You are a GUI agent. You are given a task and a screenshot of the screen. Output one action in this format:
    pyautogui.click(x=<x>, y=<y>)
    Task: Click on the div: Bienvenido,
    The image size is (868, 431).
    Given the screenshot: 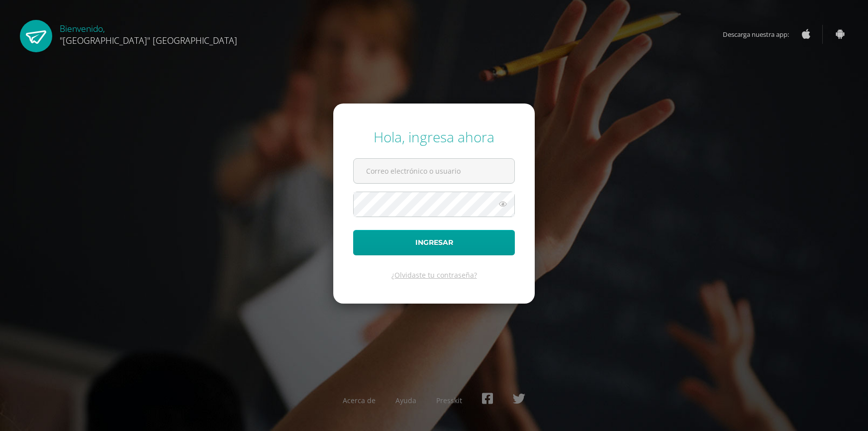 What is the action you would take?
    pyautogui.click(x=148, y=33)
    